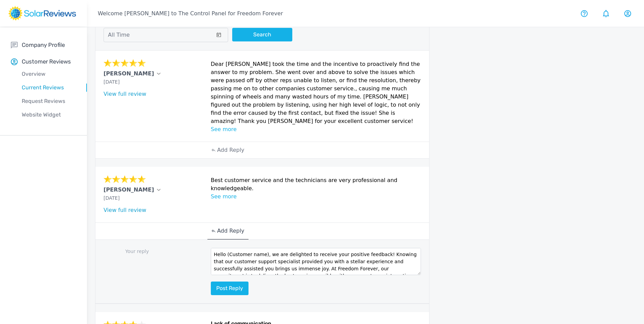  Describe the element at coordinates (316, 184) in the screenshot. I see `p: Best customer service and the technicians are very professional and knowledgeable.` at that location.